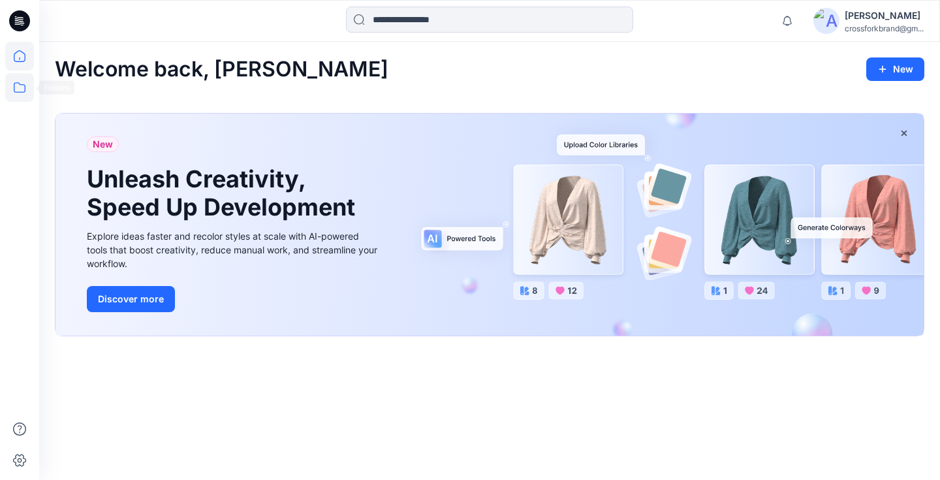 The width and height of the screenshot is (940, 480). What do you see at coordinates (826, 21) in the screenshot?
I see `img: avatar` at bounding box center [826, 21].